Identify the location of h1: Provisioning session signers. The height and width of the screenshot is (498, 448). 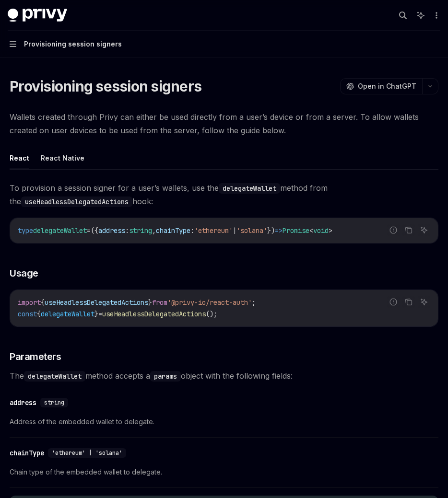
(105, 86).